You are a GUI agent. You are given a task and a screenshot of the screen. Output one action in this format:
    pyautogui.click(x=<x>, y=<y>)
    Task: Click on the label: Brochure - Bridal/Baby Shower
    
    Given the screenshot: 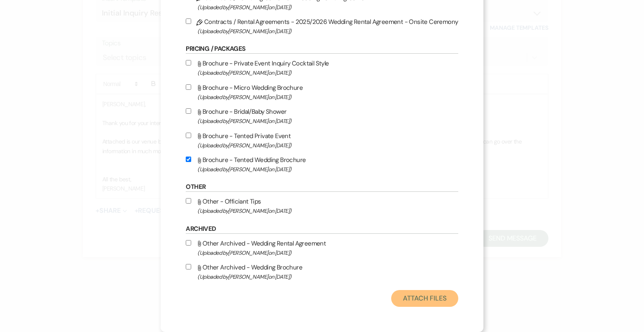 What is the action you would take?
    pyautogui.click(x=322, y=116)
    